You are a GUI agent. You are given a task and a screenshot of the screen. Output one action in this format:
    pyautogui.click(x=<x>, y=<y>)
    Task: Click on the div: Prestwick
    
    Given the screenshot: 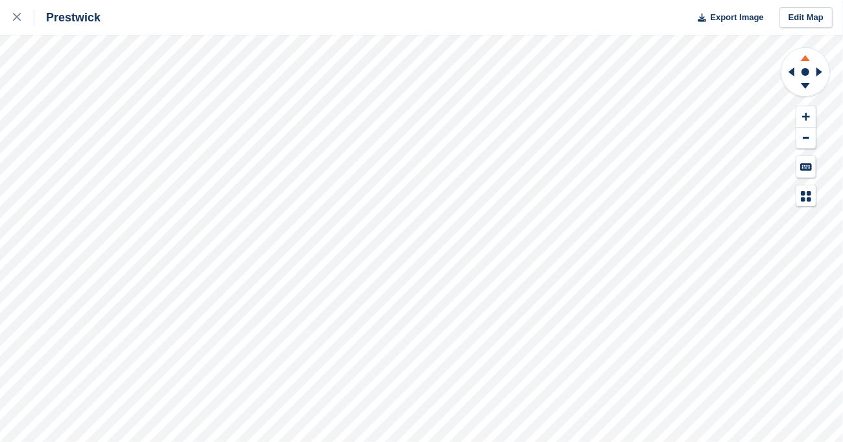 What is the action you would take?
    pyautogui.click(x=67, y=18)
    